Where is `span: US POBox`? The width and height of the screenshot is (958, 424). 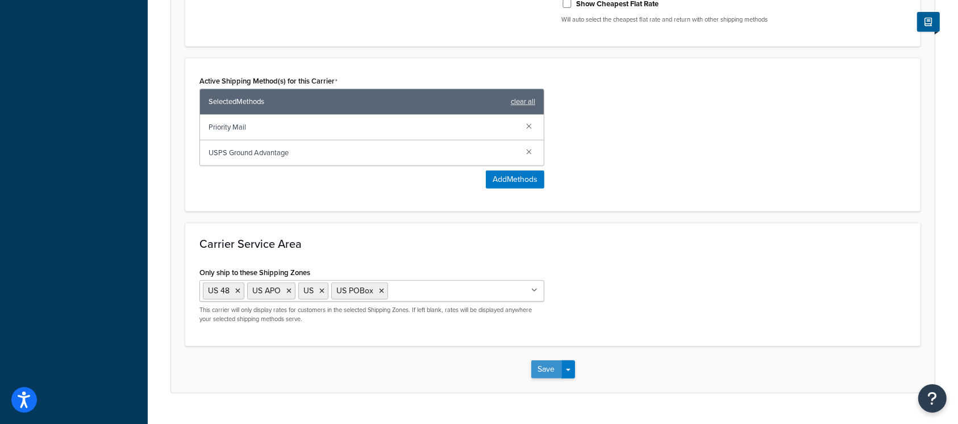
span: US POBox is located at coordinates (355, 290).